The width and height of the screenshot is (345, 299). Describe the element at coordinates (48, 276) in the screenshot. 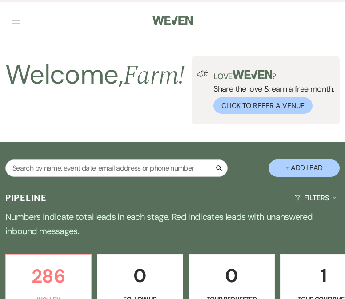

I see `p: 286` at that location.